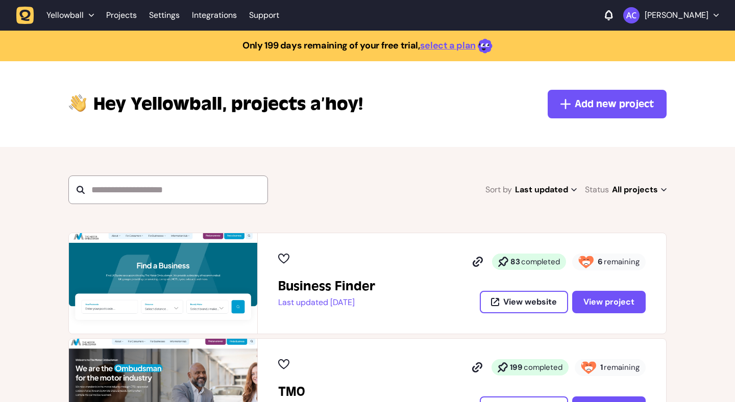 This screenshot has height=402, width=735. I want to click on button: View project, so click(609, 302).